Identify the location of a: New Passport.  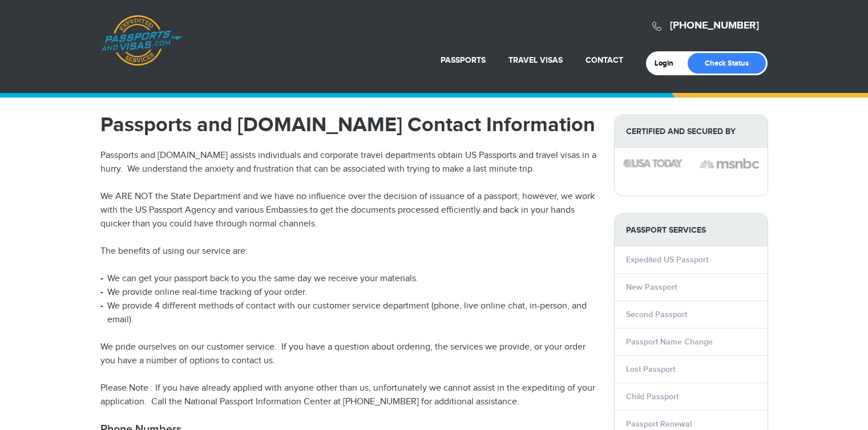
(651, 287).